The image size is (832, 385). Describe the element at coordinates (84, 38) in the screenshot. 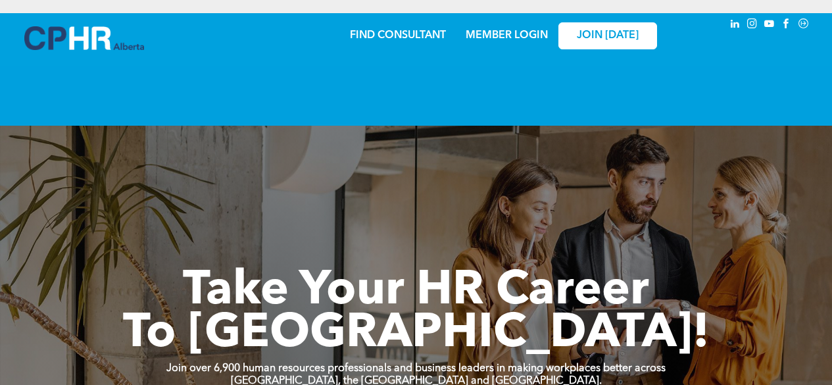

I see `img: A blue and white logo for cp alberta` at that location.